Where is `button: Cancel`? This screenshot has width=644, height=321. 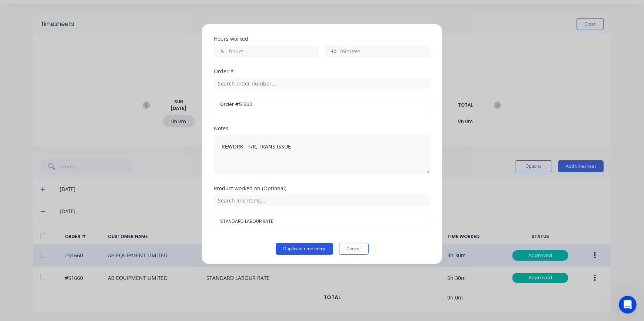 button: Cancel is located at coordinates (354, 249).